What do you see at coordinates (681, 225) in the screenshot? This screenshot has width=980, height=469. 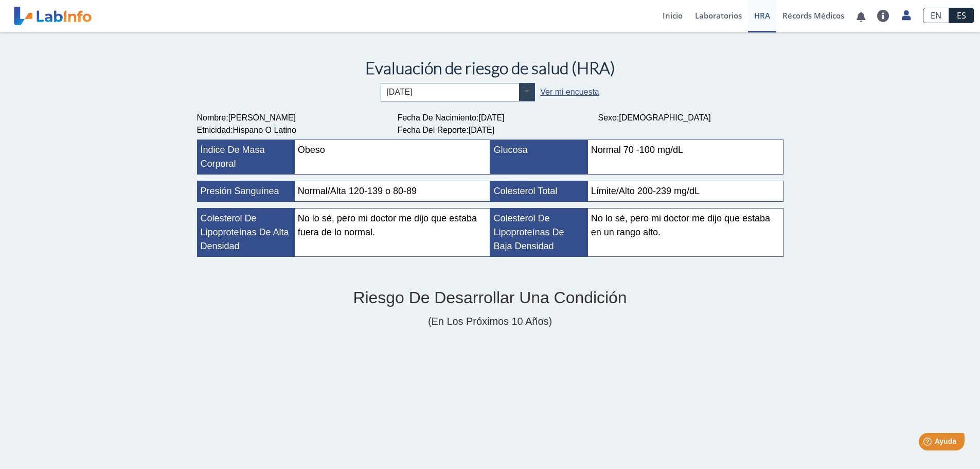 I see `span: No lo sé, pero mi doctor me dijo que estaba en un rango alto.` at bounding box center [681, 225].